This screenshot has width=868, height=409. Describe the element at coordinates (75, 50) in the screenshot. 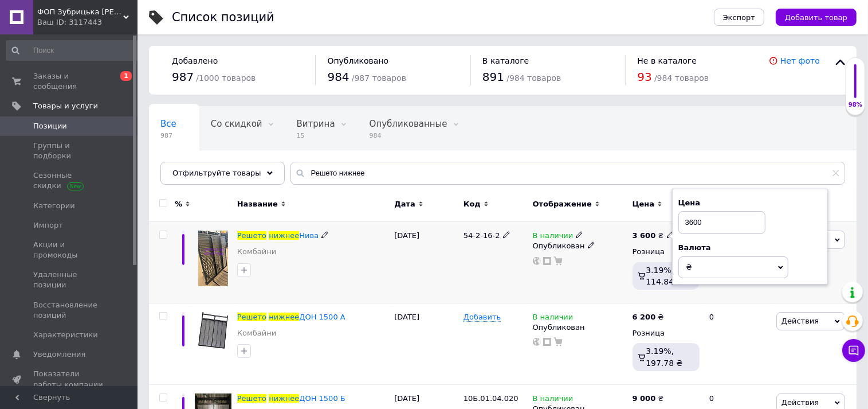

I see `input: Поиск` at that location.